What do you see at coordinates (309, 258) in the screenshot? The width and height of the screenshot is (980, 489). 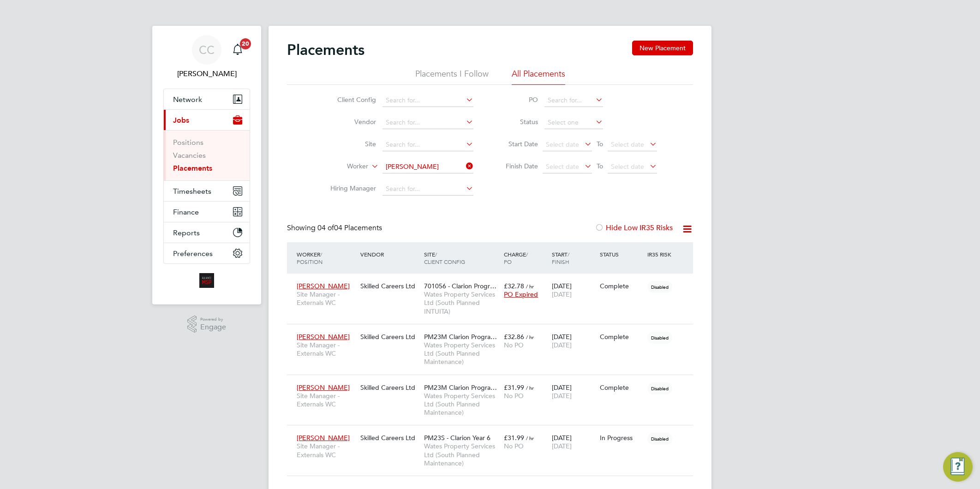 I see `span: / Position` at bounding box center [309, 258].